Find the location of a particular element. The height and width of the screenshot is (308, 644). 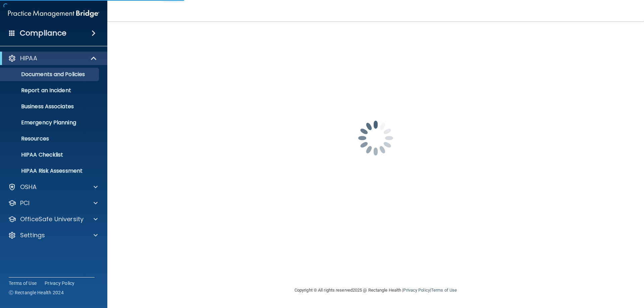

div: Copyright © All rights reserved 2025 @ Rectangle Health | | is located at coordinates (375, 290).